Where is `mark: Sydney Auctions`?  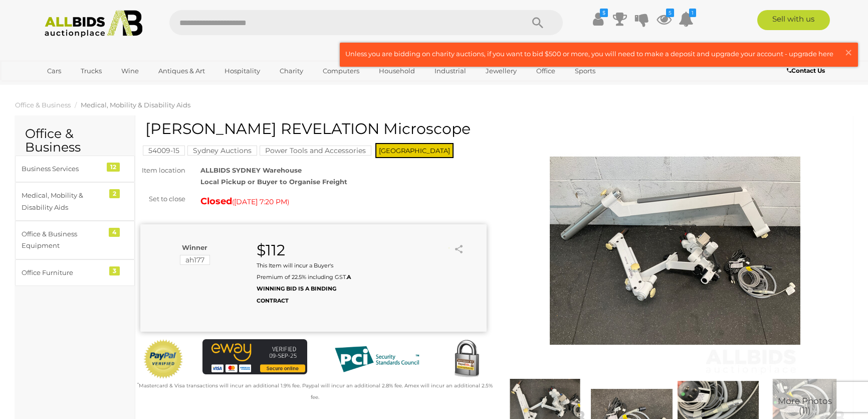 mark: Sydney Auctions is located at coordinates (222, 150).